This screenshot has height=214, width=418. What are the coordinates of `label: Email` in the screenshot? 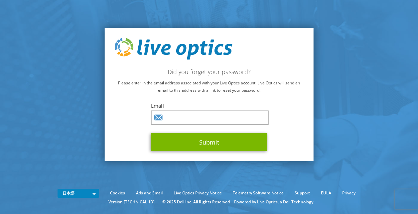 It's located at (209, 106).